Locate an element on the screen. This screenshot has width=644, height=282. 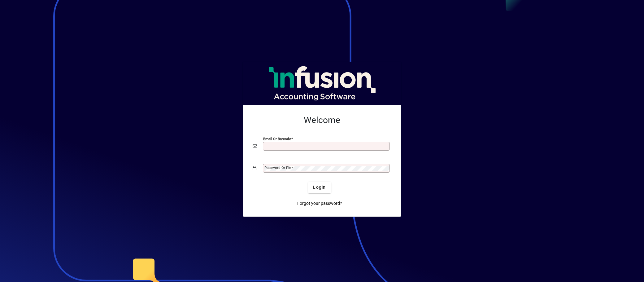
mat-label: Password or Pin is located at coordinates (278, 168).